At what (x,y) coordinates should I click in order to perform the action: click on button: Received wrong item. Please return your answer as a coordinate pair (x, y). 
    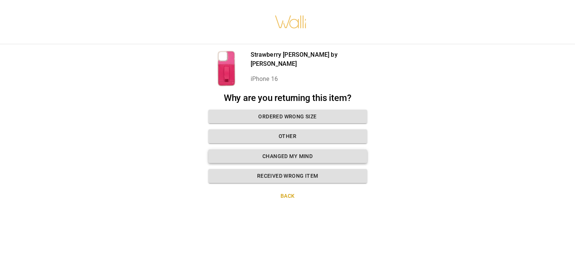
    Looking at the image, I should click on (288, 176).